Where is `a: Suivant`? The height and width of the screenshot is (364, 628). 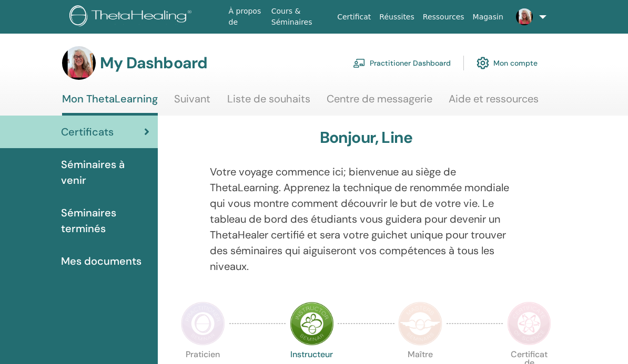 a: Suivant is located at coordinates (192, 103).